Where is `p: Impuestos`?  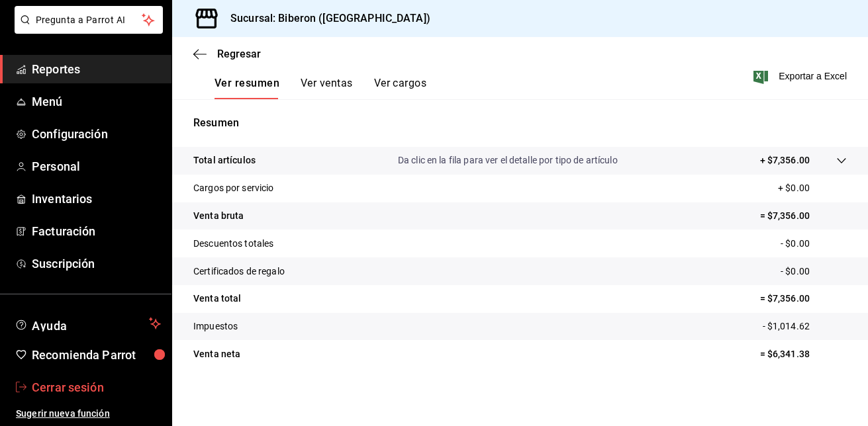
p: Impuestos is located at coordinates (215, 326).